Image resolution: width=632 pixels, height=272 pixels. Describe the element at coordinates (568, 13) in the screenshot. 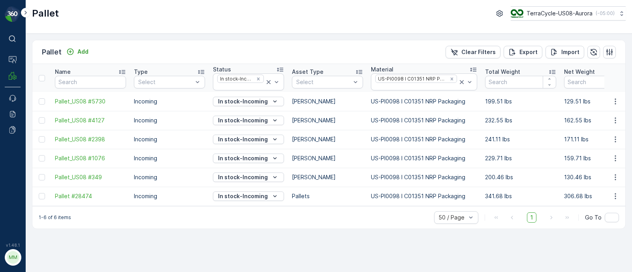

I see `button: TerraCycle-US08-Aurora(-05:00)` at that location.